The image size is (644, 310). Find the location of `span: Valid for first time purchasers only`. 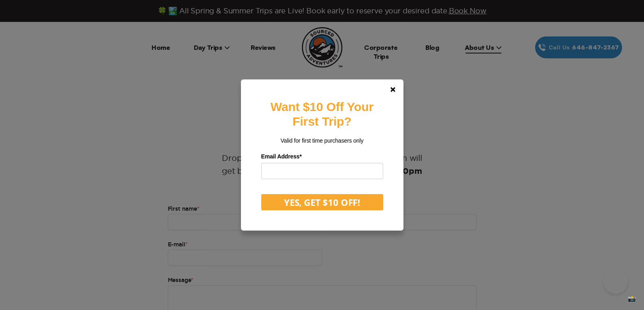

span: Valid for first time purchasers only is located at coordinates (321, 140).